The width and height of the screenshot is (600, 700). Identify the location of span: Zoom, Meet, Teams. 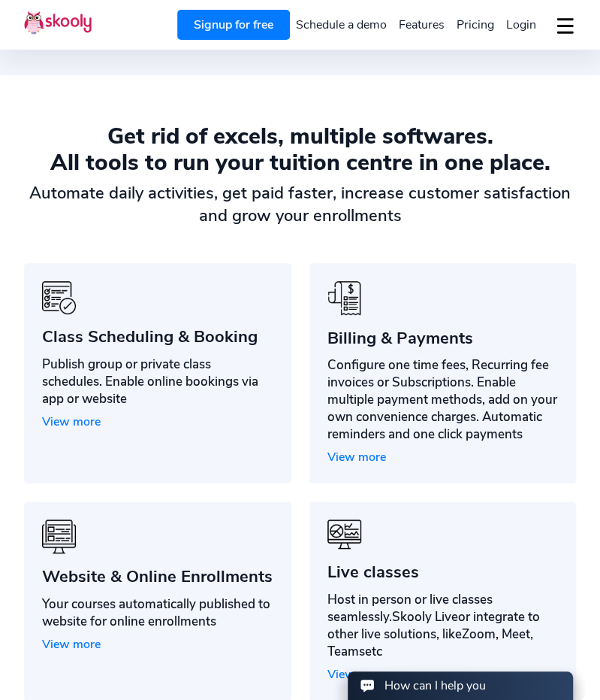
(430, 643).